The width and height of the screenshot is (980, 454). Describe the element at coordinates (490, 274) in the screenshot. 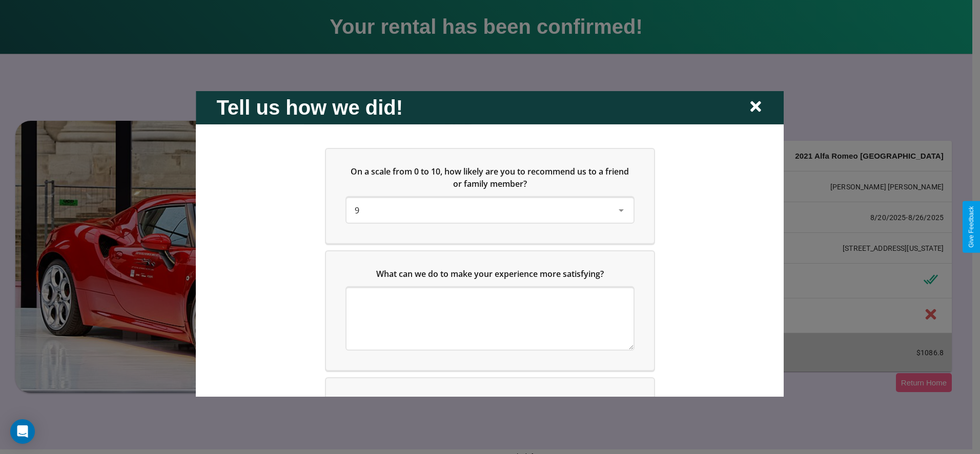

I see `span: What can we do to make your experience more satisfying?` at that location.